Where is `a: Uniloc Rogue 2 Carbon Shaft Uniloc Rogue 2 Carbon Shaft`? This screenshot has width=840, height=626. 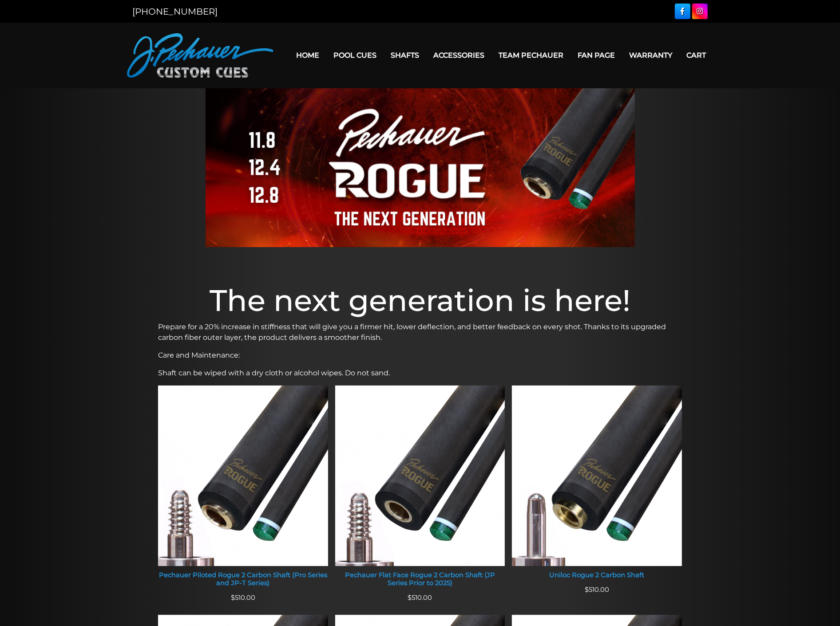
a: Uniloc Rogue 2 Carbon Shaft Uniloc Rogue 2 Carbon Shaft is located at coordinates (597, 485).